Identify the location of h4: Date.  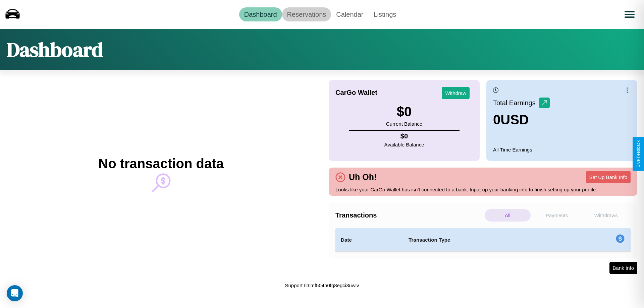
(370, 240).